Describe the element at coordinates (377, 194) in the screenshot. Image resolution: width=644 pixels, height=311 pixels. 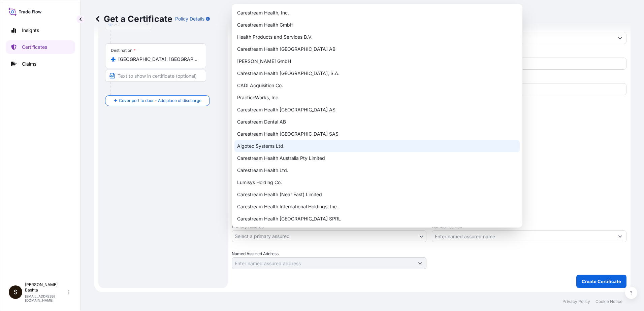
I see `div: Carestream Health (Near East) Limited` at that location.